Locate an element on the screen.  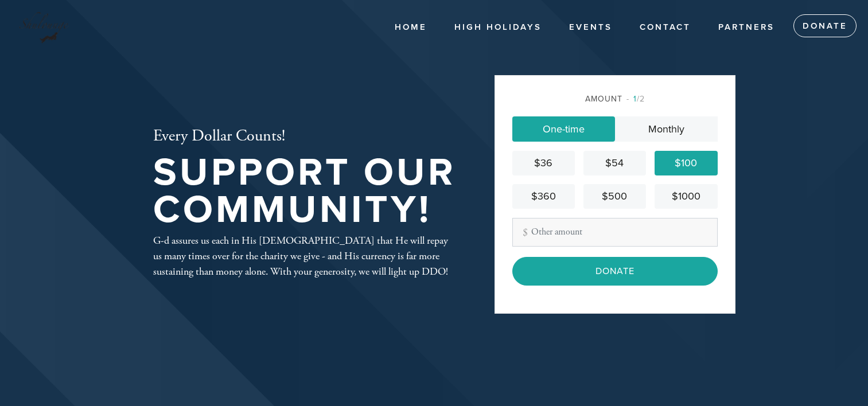
span: /2 is located at coordinates (636, 99).